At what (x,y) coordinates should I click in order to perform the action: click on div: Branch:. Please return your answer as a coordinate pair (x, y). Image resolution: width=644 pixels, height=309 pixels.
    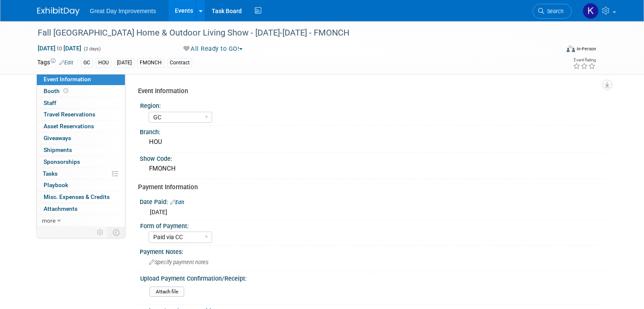
    Looking at the image, I should click on (373, 131).